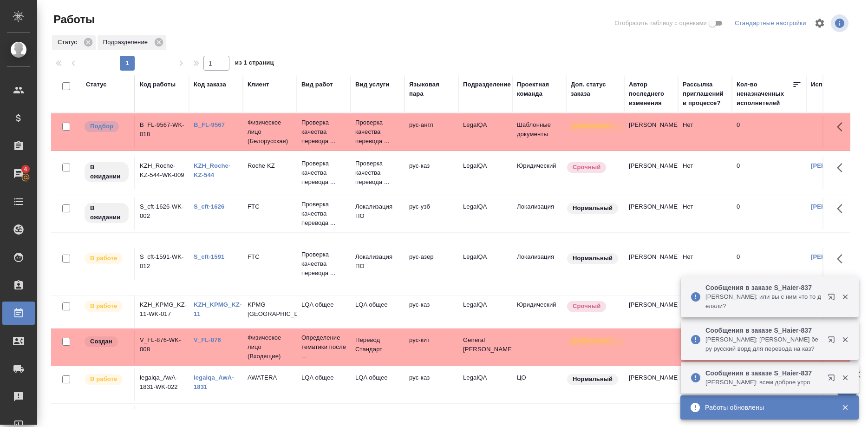 This screenshot has width=868, height=427. I want to click on td: V_FL-876-WK-008, so click(162, 347).